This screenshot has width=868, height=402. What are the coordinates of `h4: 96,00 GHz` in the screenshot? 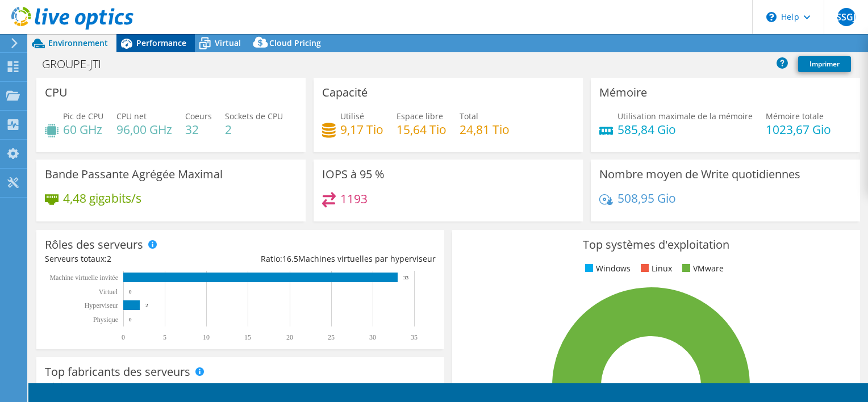 It's located at (144, 129).